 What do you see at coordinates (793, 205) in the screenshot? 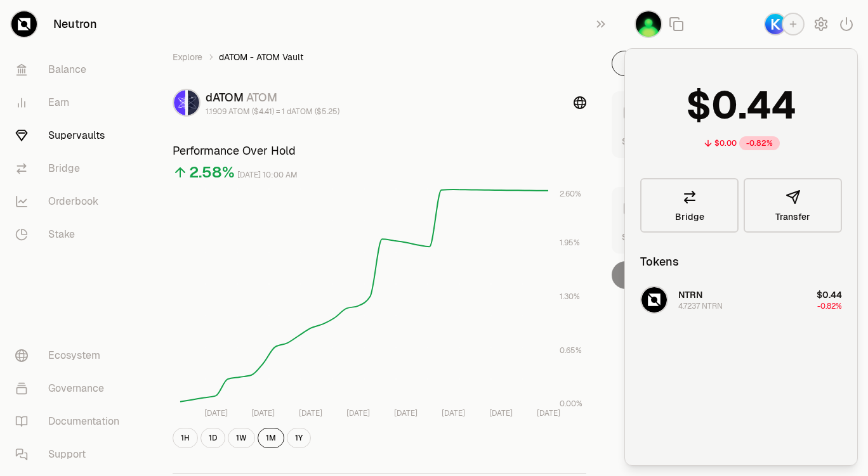
I see `button: Transfer` at bounding box center [793, 205].